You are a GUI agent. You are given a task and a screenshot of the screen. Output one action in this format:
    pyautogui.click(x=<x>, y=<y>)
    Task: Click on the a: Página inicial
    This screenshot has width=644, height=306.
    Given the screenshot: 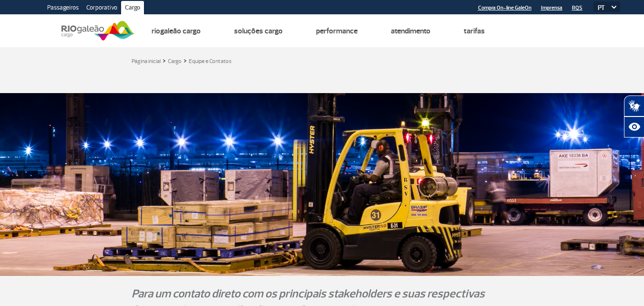 What is the action you would take?
    pyautogui.click(x=146, y=61)
    